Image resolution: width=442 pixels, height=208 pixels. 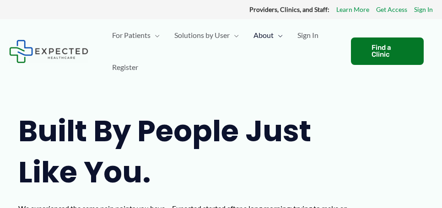 What do you see at coordinates (202, 35) in the screenshot?
I see `span: Solutions by User` at bounding box center [202, 35].